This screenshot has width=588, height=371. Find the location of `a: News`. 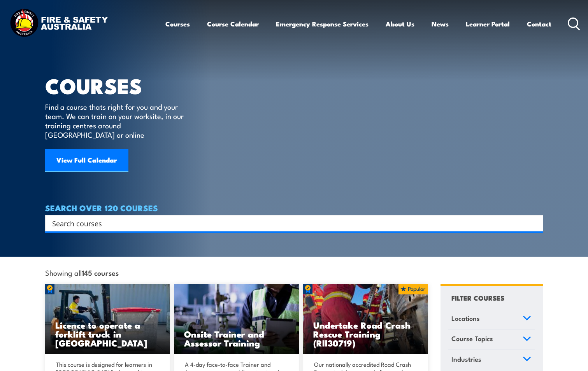

a: News is located at coordinates (440, 24).